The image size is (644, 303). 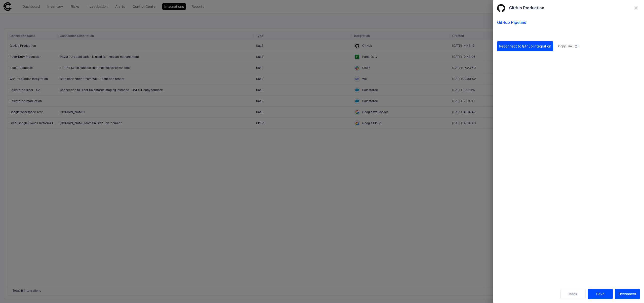 What do you see at coordinates (525, 46) in the screenshot?
I see `button: Reconnect to Github Integration` at bounding box center [525, 46].